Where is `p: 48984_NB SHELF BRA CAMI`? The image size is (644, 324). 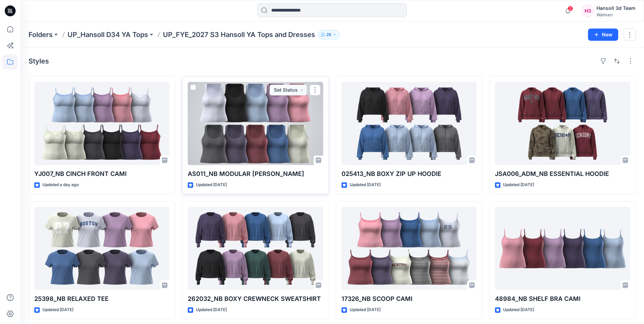 p: 48984_NB SHELF BRA CAMI is located at coordinates (562, 299).